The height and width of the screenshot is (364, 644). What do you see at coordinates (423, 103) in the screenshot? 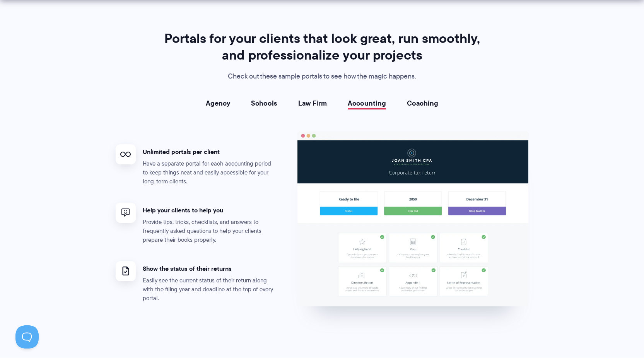
I see `a: Coaching` at bounding box center [423, 103].